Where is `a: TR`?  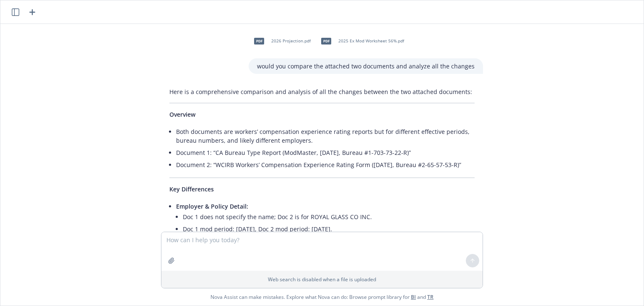 a: TR is located at coordinates (430, 297).